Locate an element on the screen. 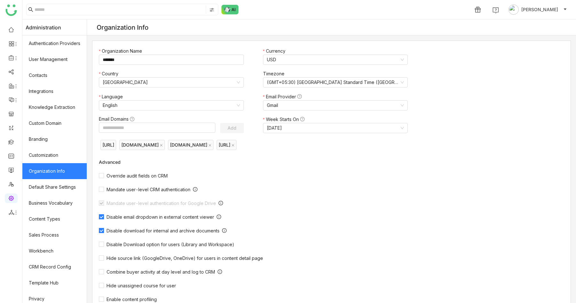  span: Override audit fields on CRM is located at coordinates (137, 176).